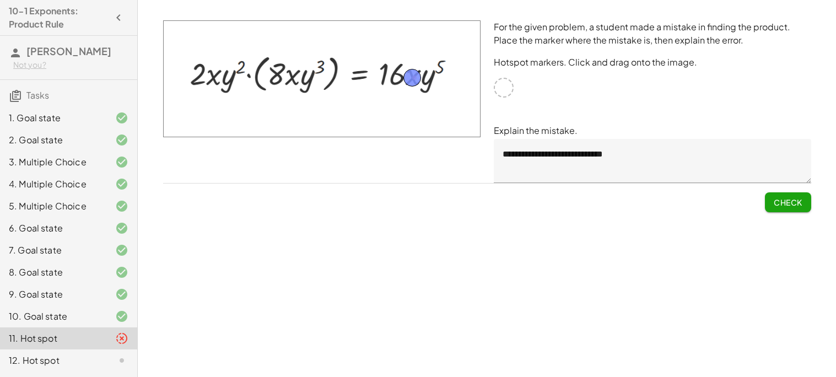 Image resolution: width=836 pixels, height=377 pixels. What do you see at coordinates (788, 202) in the screenshot?
I see `span: Check` at bounding box center [788, 202].